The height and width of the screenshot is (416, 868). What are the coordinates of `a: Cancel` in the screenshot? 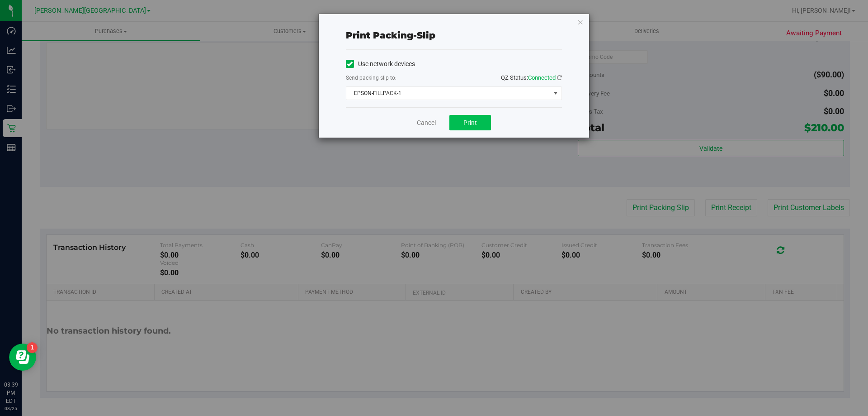 It's located at (427, 123).